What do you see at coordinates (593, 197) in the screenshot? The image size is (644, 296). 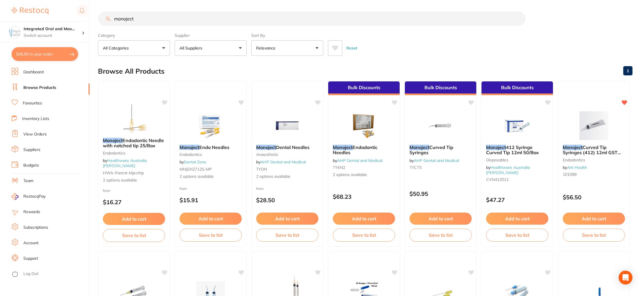 I see `p: $56.50` at bounding box center [593, 197].